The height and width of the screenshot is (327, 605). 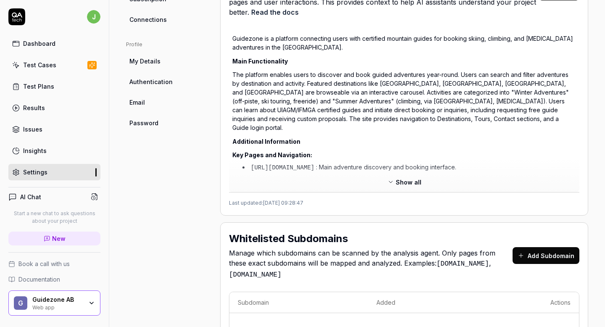 What do you see at coordinates (546, 256) in the screenshot?
I see `button: Add Subdomain` at bounding box center [546, 256].